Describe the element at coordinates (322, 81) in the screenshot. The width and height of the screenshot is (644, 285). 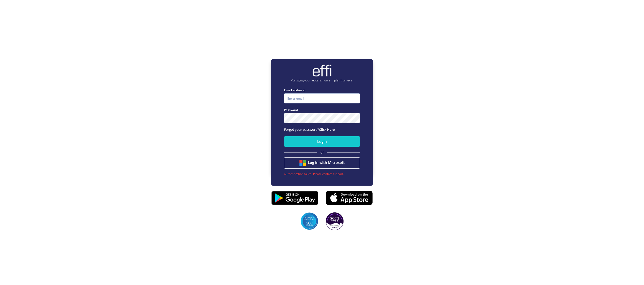
I see `p: Managing your leads is now simpler than ever` at that location.